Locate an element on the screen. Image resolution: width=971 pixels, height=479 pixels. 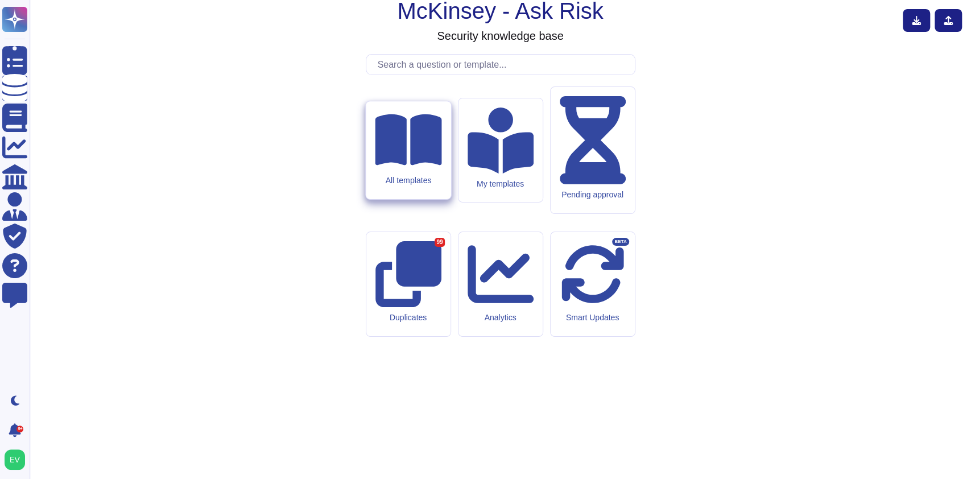
div: BETA is located at coordinates (620, 242).